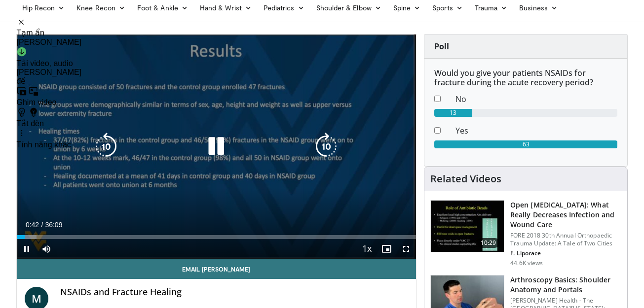  I want to click on dd: No, so click(537, 99).